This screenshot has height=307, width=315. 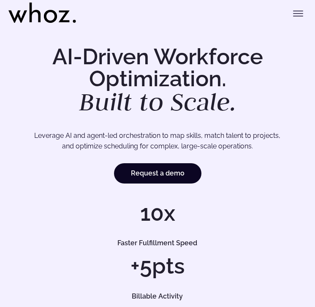 What do you see at coordinates (158, 80) in the screenshot?
I see `h1: AI-Driven Workforce Optimization.` at bounding box center [158, 80].